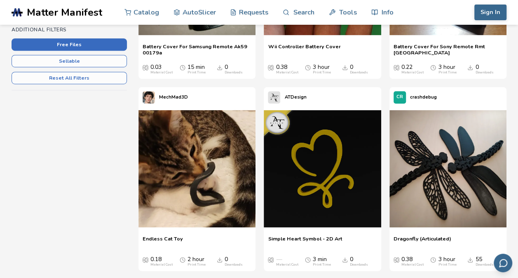  Describe the element at coordinates (149, 97) in the screenshot. I see `img: MechMad3D's profile` at that location.